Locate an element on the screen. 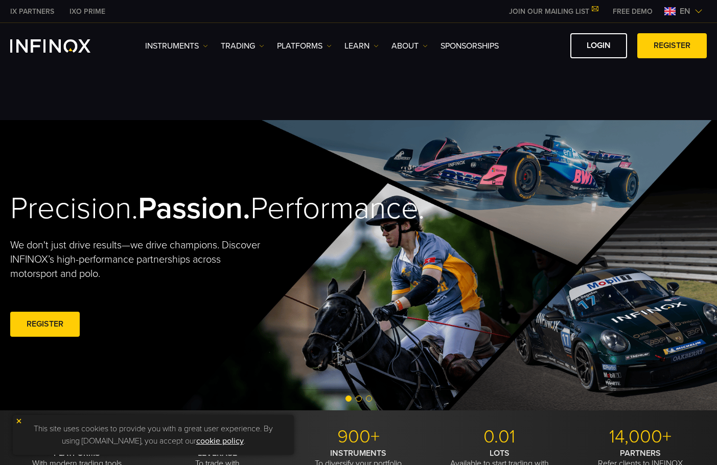  a: Learn is located at coordinates (361, 46).